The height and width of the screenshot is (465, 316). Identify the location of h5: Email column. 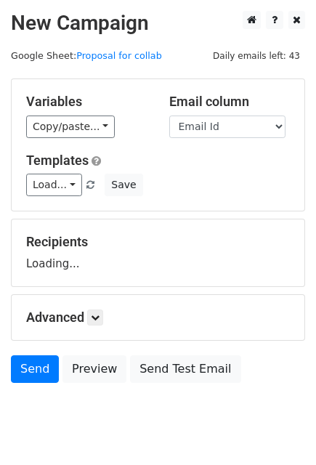
(230, 102).